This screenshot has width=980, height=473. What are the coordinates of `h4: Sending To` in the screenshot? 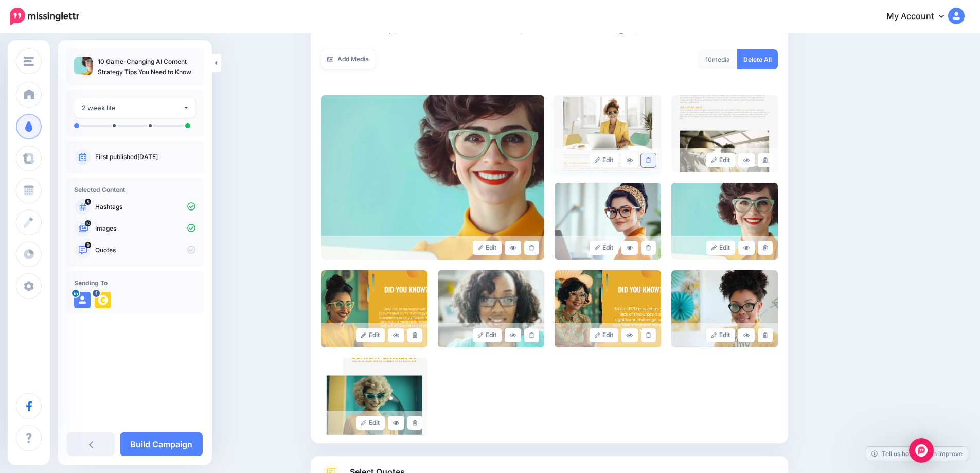 It's located at (134, 282).